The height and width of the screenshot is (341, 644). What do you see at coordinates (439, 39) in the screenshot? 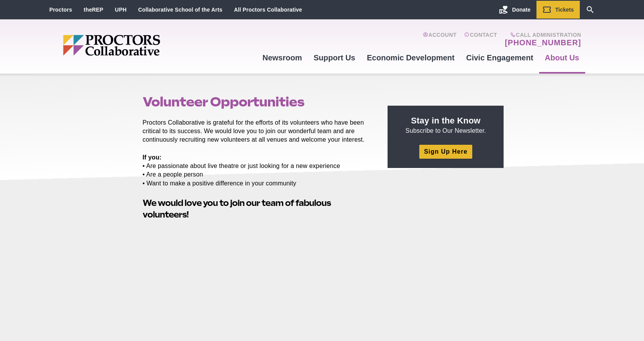
I see `a: Account` at bounding box center [439, 39].